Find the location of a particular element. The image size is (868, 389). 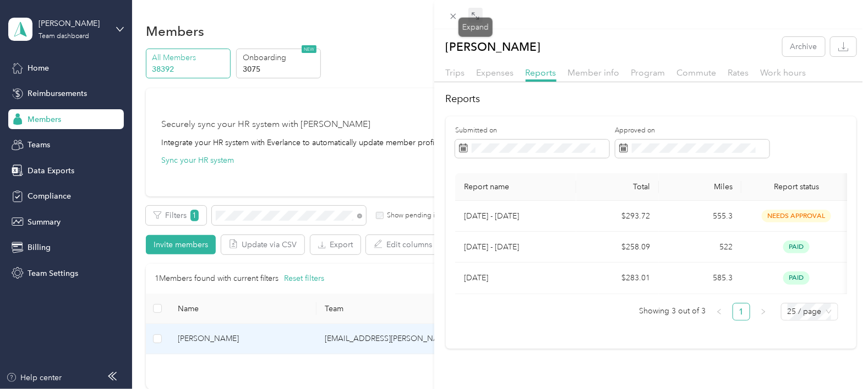

td: 522 is located at coordinates (700, 247).